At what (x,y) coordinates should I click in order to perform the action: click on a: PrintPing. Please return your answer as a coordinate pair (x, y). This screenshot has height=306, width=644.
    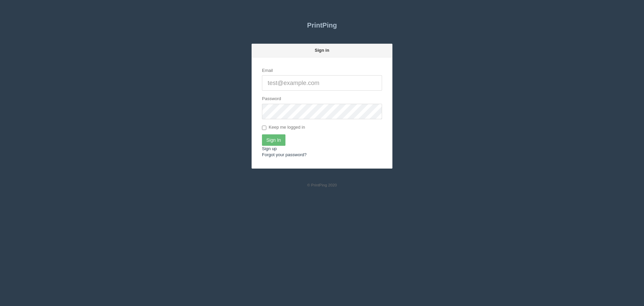
    Looking at the image, I should click on (322, 25).